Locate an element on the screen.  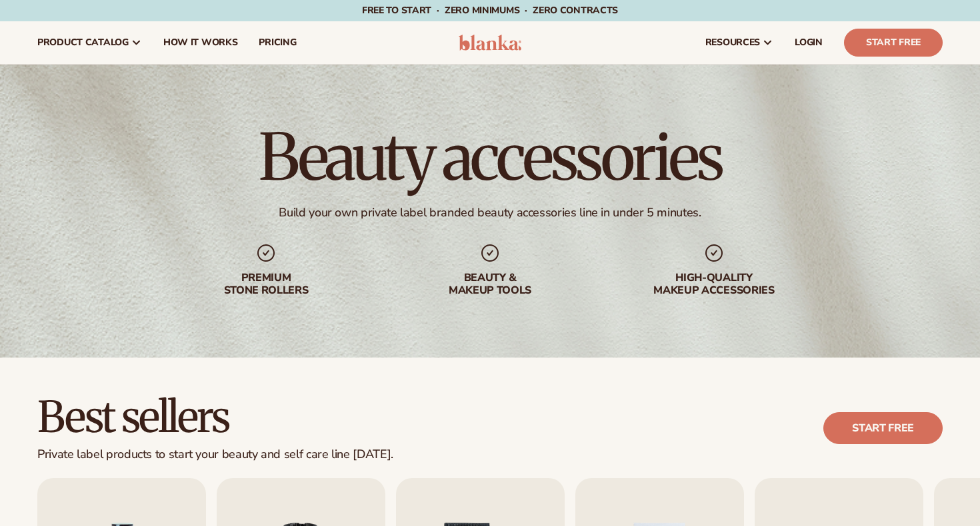
h1: Beauty accessories is located at coordinates (490, 157).